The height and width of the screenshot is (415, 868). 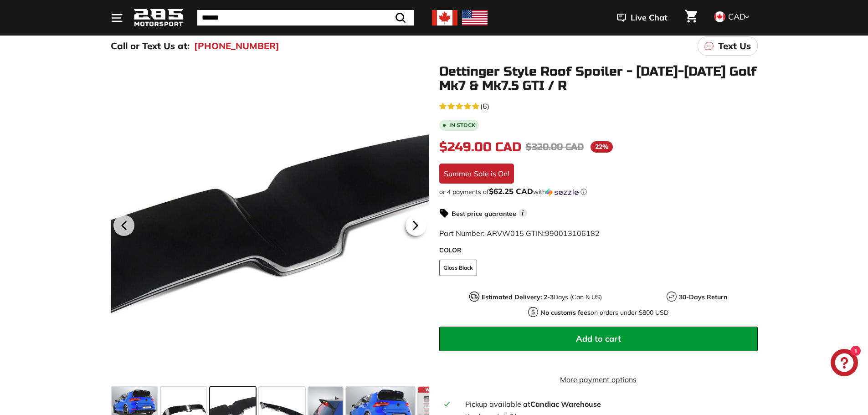 What do you see at coordinates (563, 192) in the screenshot?
I see `img: Sezzle` at bounding box center [563, 192].